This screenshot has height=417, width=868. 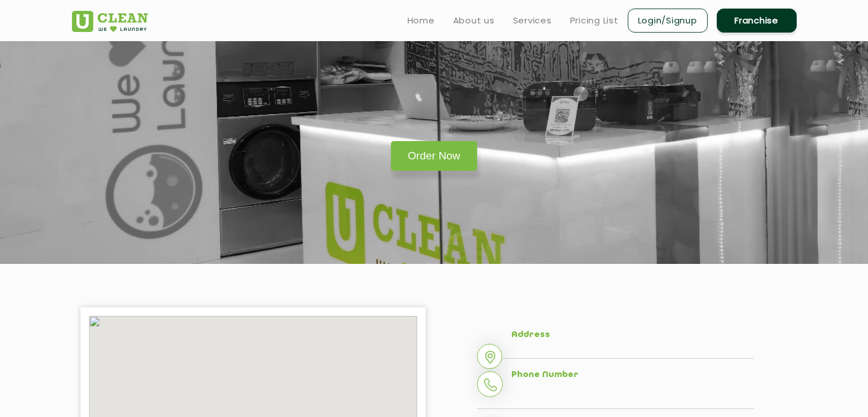 What do you see at coordinates (434, 156) in the screenshot?
I see `a: Order Now` at bounding box center [434, 156].